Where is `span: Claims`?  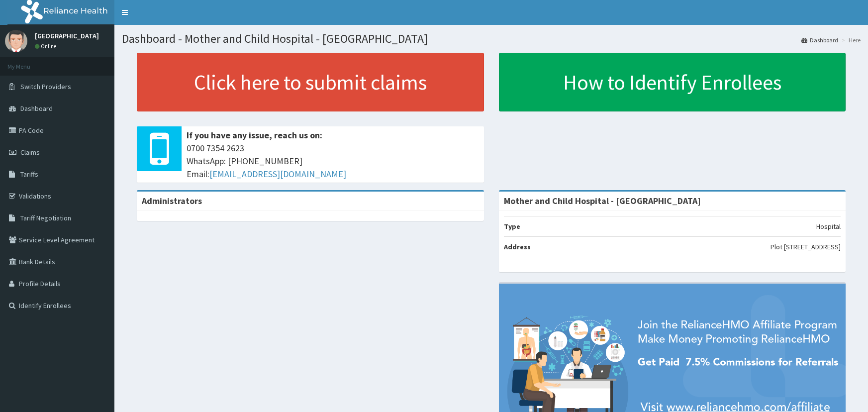 span: Claims is located at coordinates (30, 152).